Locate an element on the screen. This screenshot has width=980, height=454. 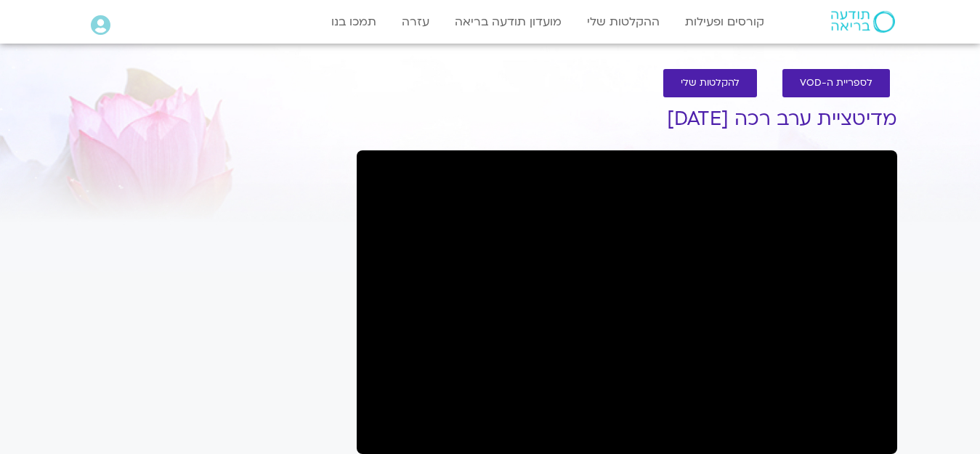
a: עזרה is located at coordinates (415, 22).